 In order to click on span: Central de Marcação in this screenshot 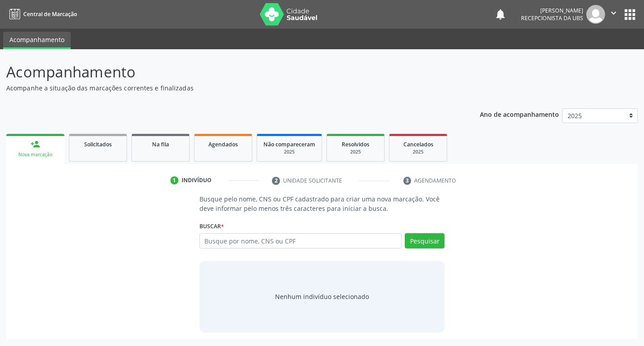, I will do `click(50, 14)`.